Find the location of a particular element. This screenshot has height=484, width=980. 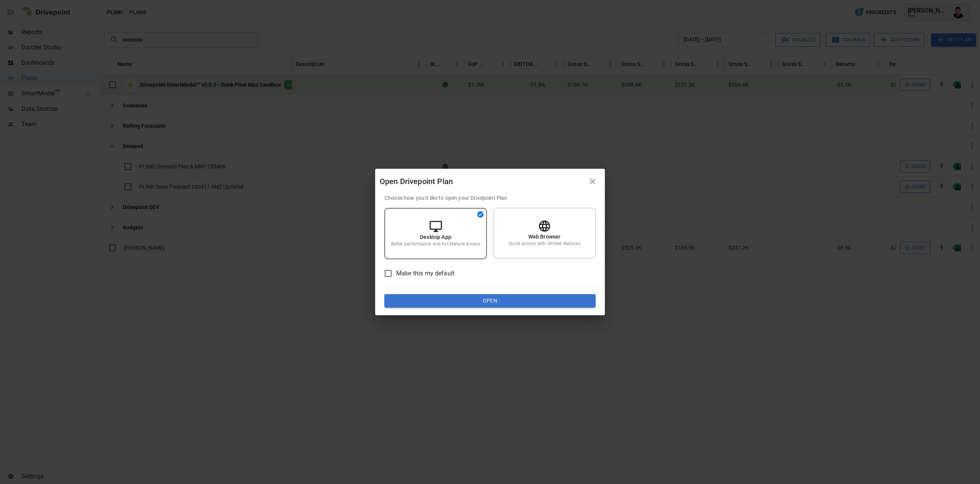

div: Open Drivepoint Plan is located at coordinates (483, 181).